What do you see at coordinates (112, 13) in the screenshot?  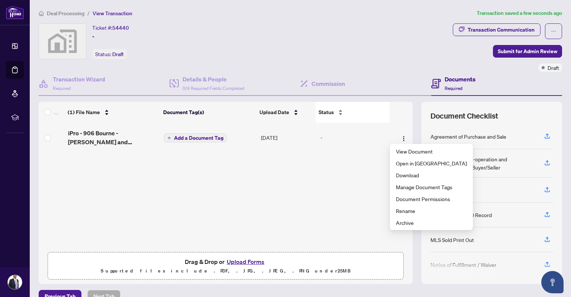 I see `span: View Transaction` at bounding box center [112, 13].